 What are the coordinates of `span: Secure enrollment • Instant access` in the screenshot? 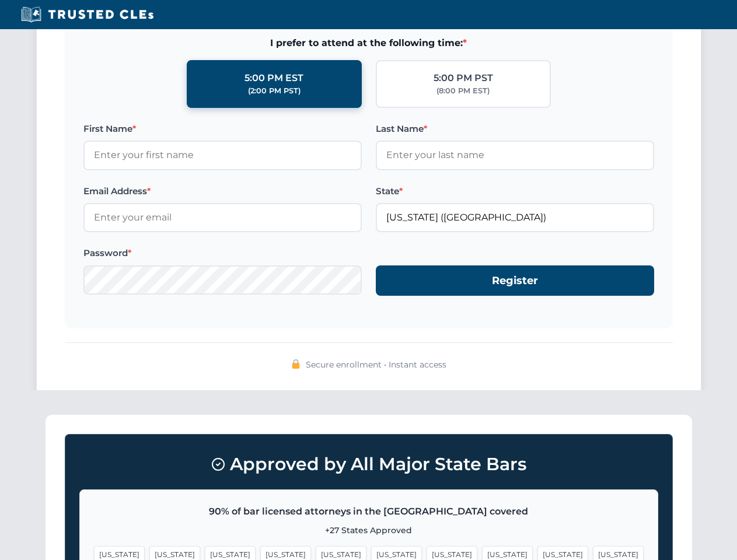 It's located at (375, 365).